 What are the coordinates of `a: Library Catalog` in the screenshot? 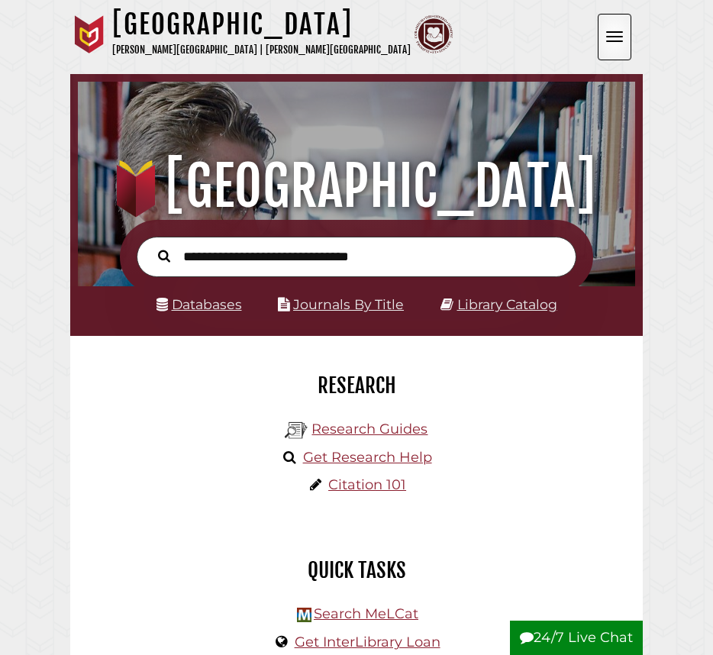 It's located at (507, 304).